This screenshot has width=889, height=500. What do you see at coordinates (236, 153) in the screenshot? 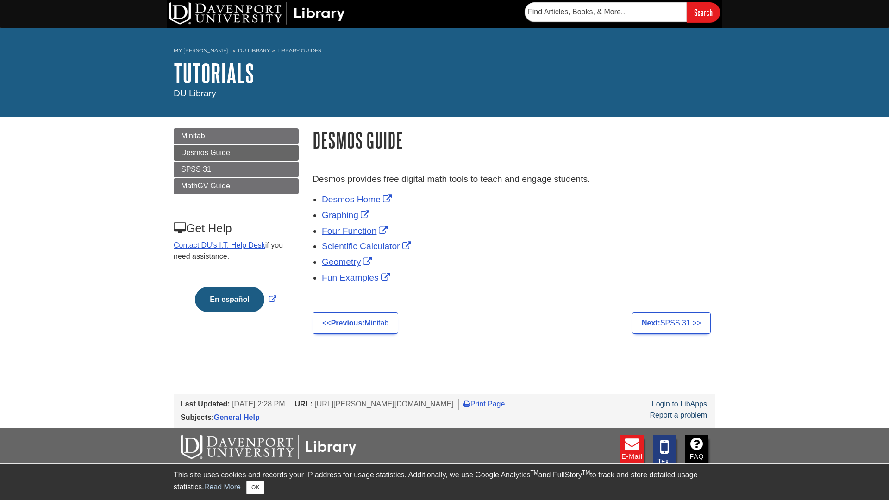
I see `a: Desmos Guide` at bounding box center [236, 153].